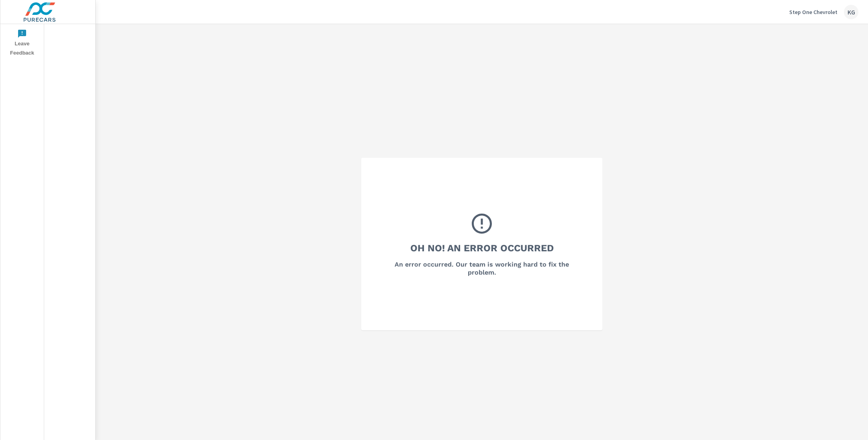 This screenshot has height=440, width=868. What do you see at coordinates (851, 12) in the screenshot?
I see `div: KG` at bounding box center [851, 12].